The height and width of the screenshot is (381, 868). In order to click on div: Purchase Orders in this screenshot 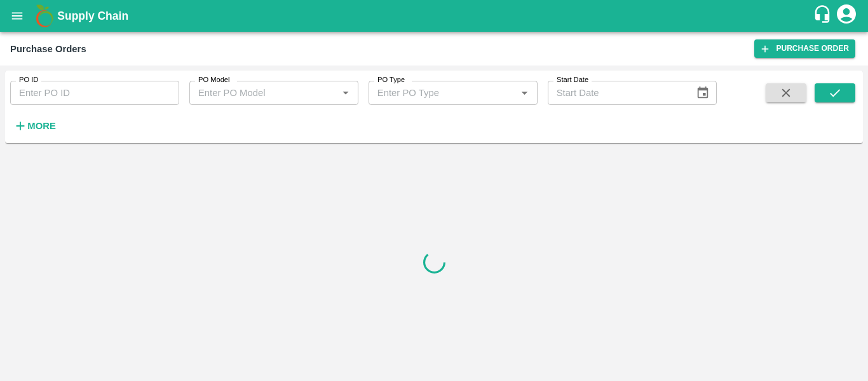, I will do `click(48, 49)`.